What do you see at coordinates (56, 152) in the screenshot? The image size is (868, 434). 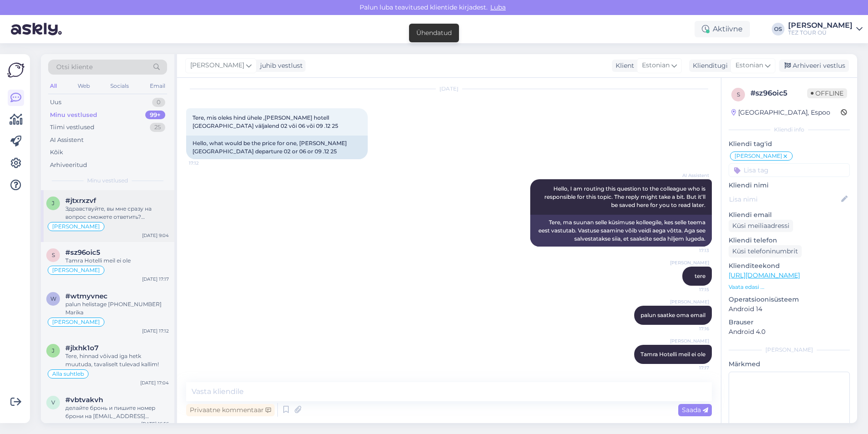 I see `div: Kõik` at bounding box center [56, 152].